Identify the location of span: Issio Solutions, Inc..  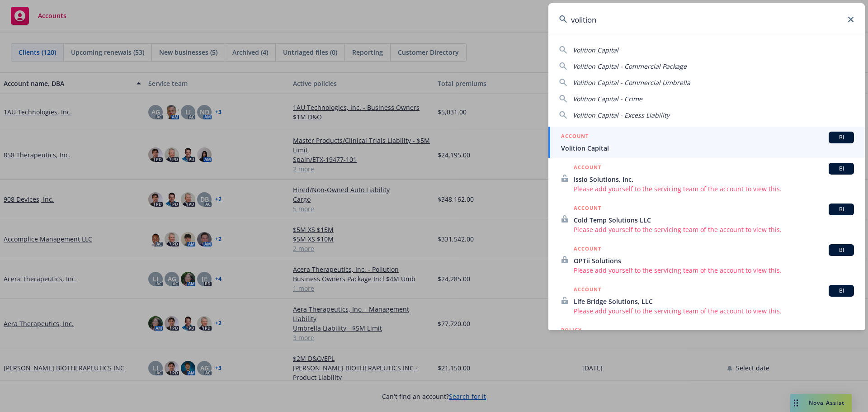
(714, 179).